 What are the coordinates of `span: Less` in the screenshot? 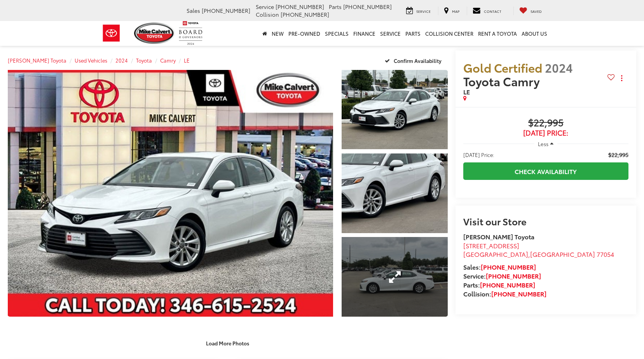 It's located at (543, 143).